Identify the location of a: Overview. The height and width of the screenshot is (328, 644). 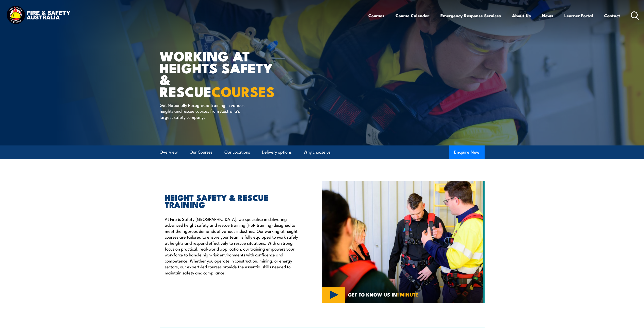
(168, 152).